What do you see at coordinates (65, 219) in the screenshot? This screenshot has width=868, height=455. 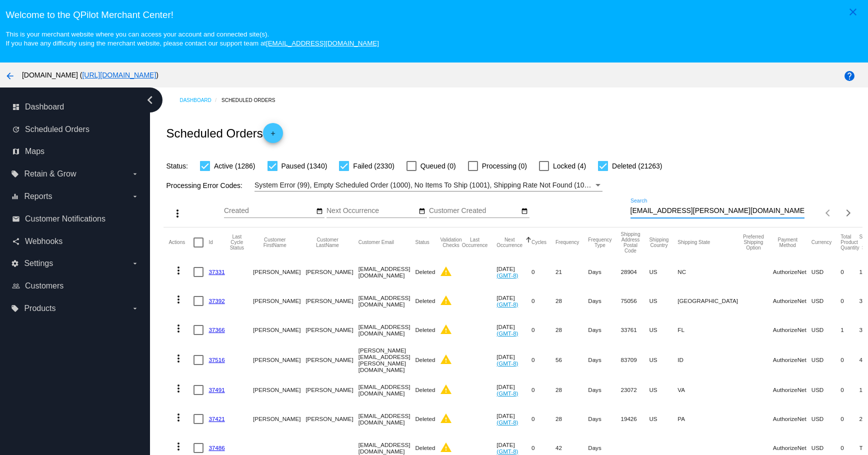 I see `span: Customer Notifications` at bounding box center [65, 219].